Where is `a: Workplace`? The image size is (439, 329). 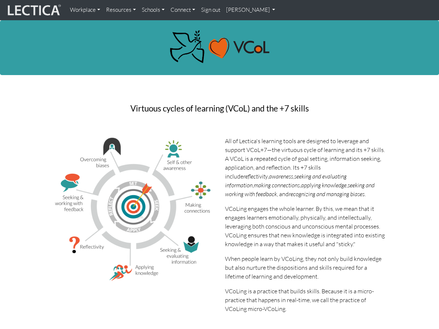
a: Workplace is located at coordinates (85, 10).